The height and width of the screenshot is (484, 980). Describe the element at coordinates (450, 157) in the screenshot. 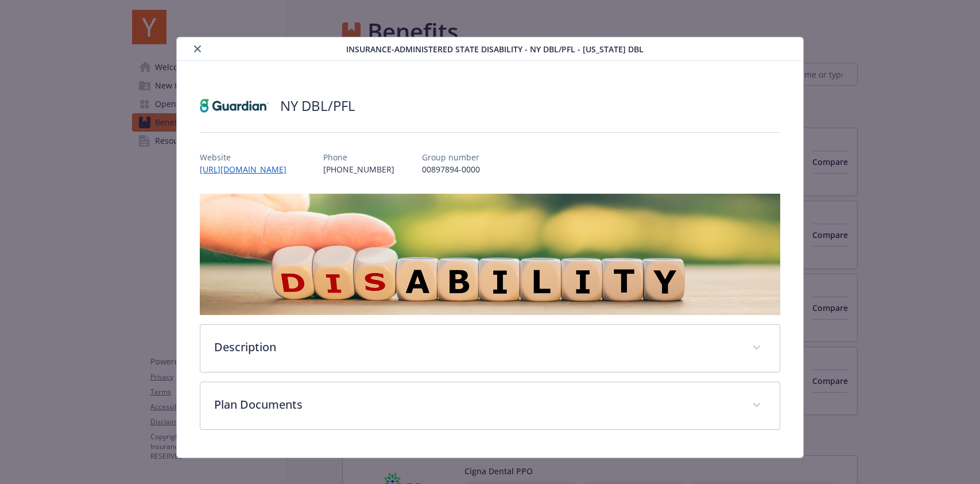

I see `p: Group number` at that location.